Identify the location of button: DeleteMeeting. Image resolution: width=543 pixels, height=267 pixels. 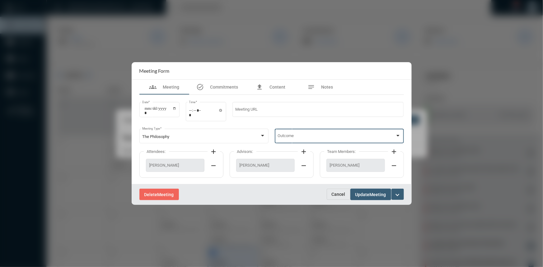
(159, 194).